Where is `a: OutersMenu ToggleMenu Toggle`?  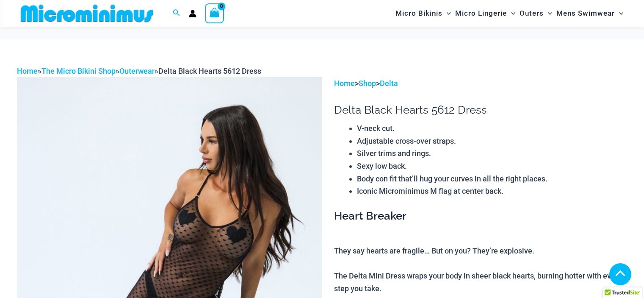 a: OutersMenu ToggleMenu Toggle is located at coordinates (536, 13).